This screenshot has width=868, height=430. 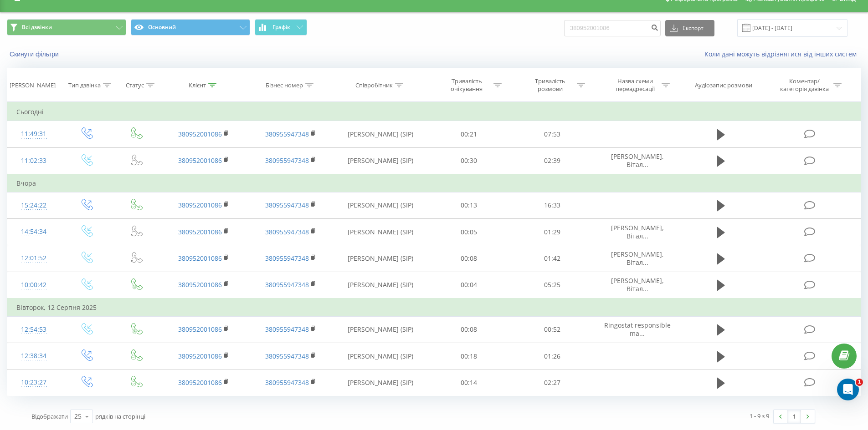 I want to click on div: 12:38:34, so click(x=34, y=356).